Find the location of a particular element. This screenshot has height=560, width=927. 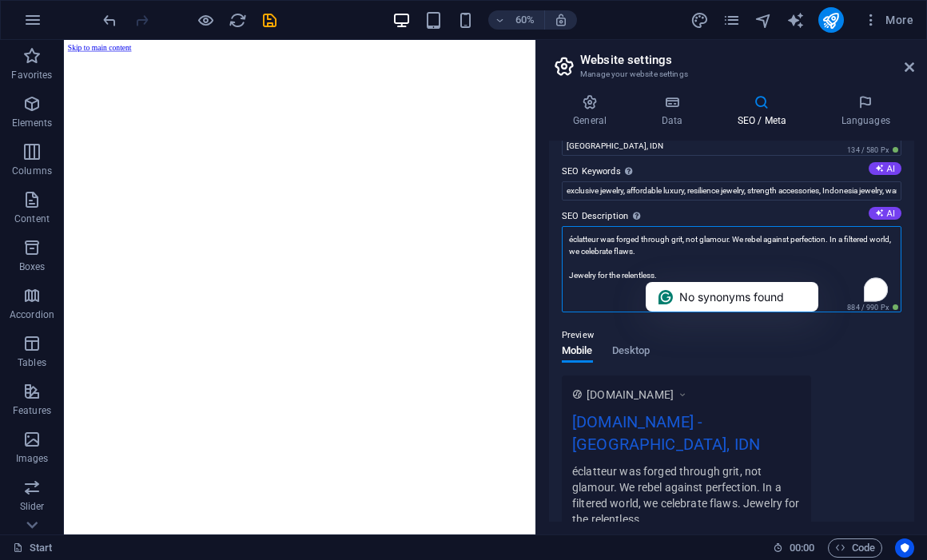

button: undo is located at coordinates (109, 20).